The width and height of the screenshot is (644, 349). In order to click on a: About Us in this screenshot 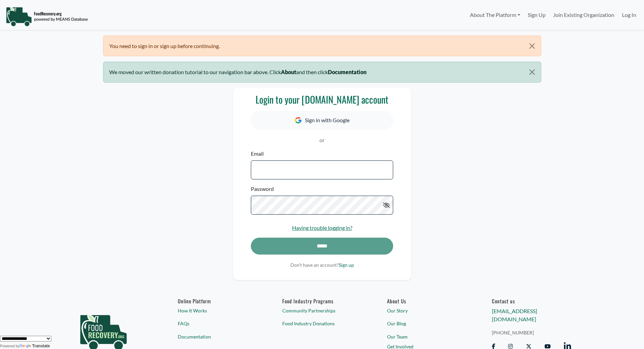, I will do `click(427, 300)`.